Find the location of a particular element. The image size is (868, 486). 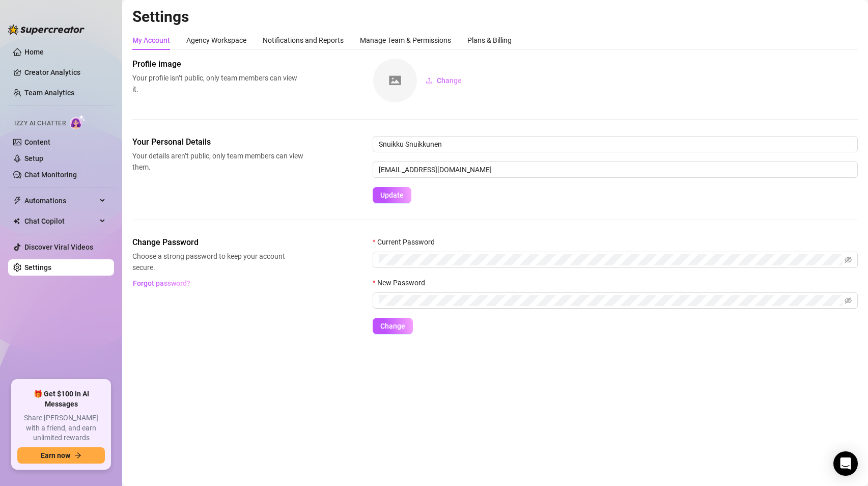

button: Update is located at coordinates (392, 195).